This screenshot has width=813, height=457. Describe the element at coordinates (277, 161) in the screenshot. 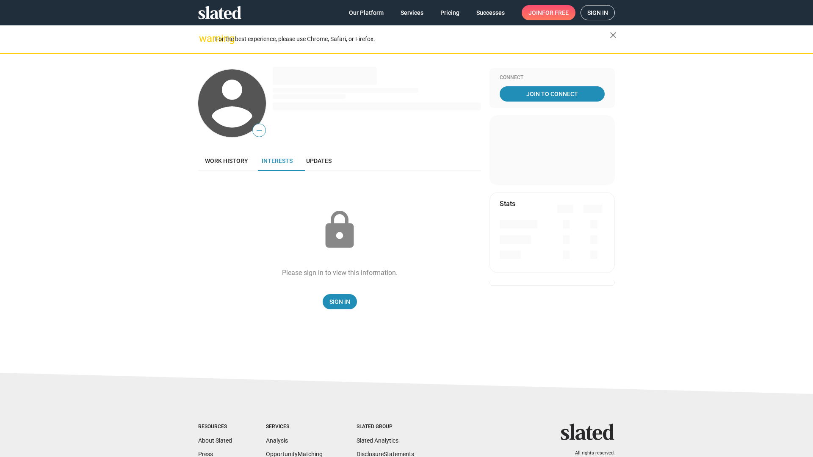

I see `a: Interests` at that location.